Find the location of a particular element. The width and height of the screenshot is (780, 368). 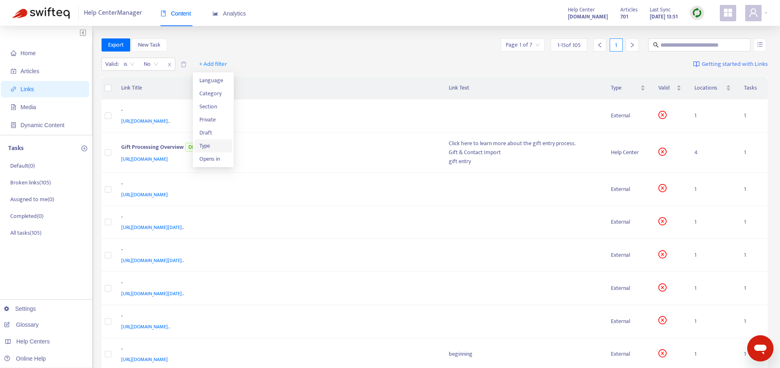

span: home is located at coordinates (14, 53).